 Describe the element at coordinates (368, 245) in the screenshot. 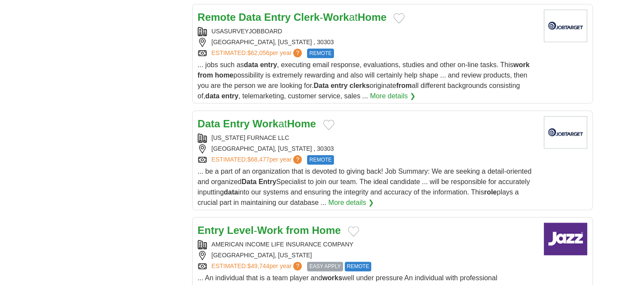

I see `div: AMERICAN INCOME LIFE INSURANCE COMPANY` at that location.